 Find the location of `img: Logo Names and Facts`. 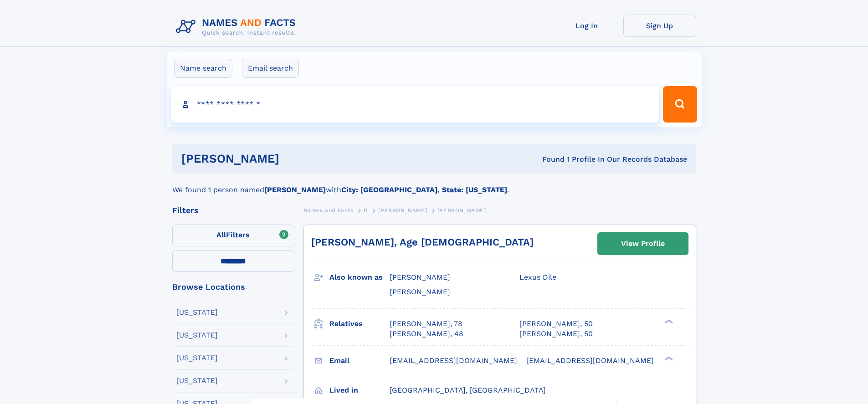

img: Logo Names and Facts is located at coordinates (238, 27).